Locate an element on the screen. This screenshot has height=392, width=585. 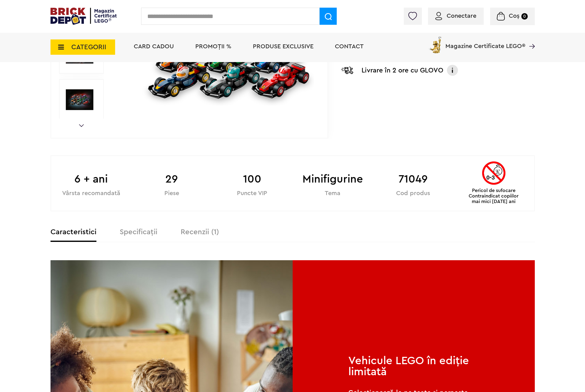
small: 0 is located at coordinates (524, 16).